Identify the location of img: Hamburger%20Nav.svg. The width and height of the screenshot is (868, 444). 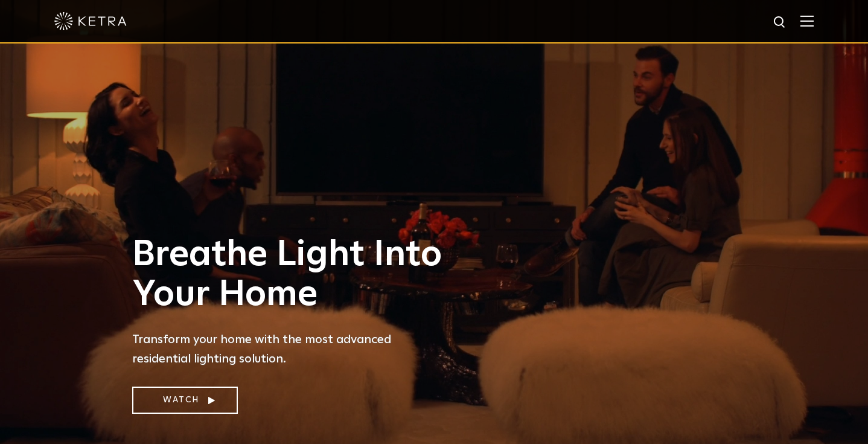
(807, 20).